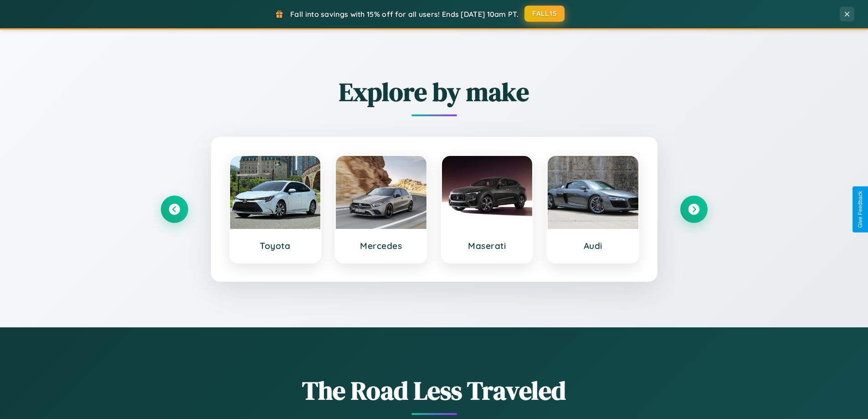 The height and width of the screenshot is (419, 868). I want to click on h3: Audi, so click(593, 245).